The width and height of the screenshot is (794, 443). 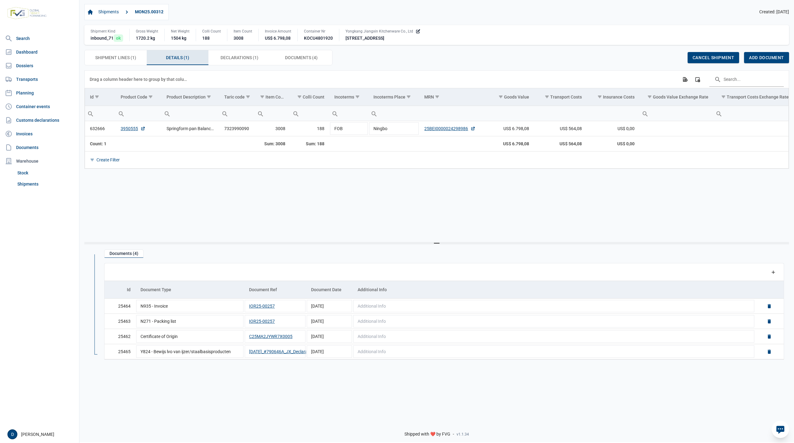 I want to click on a: Dashboard, so click(x=39, y=52).